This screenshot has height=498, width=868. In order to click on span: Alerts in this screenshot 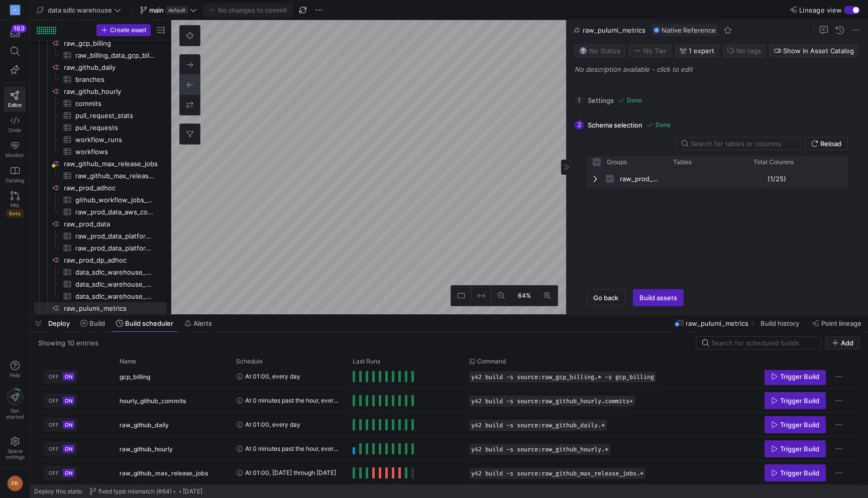, I will do `click(202, 323)`.